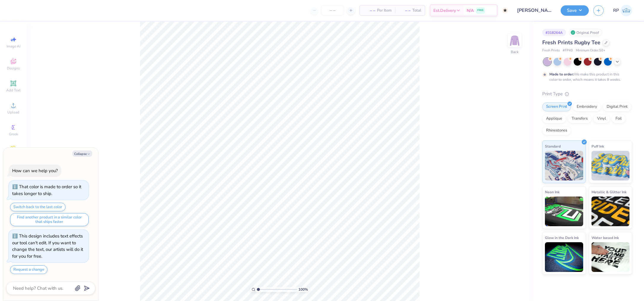 The image size is (644, 301). Describe the element at coordinates (556, 131) in the screenshot. I see `div: Rhinestones` at that location.